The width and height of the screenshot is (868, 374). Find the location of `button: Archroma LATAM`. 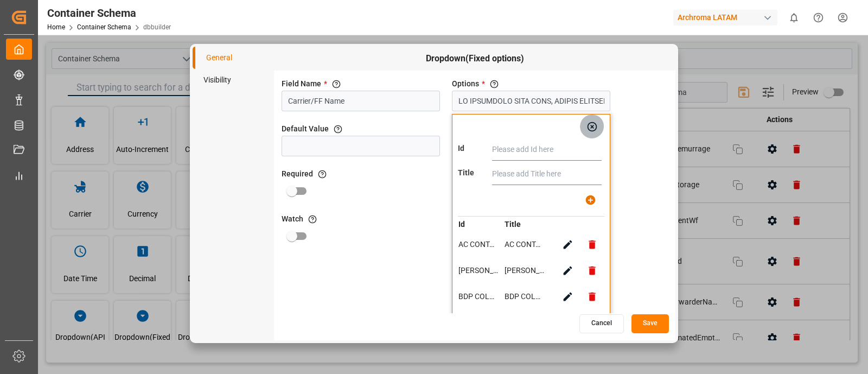

button: Archroma LATAM is located at coordinates (728, 17).